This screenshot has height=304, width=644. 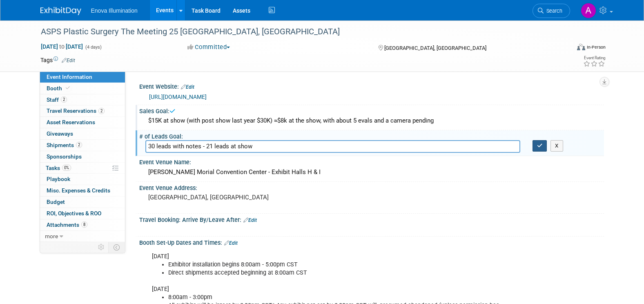 What do you see at coordinates (67, 225) in the screenshot?
I see `span: Attachments` at bounding box center [67, 225].